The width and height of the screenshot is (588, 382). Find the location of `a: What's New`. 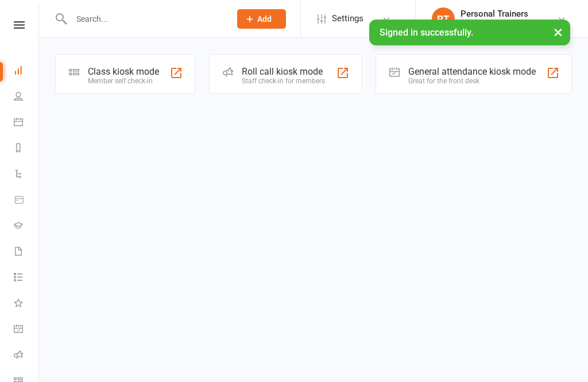

a: What's New is located at coordinates (26, 303).